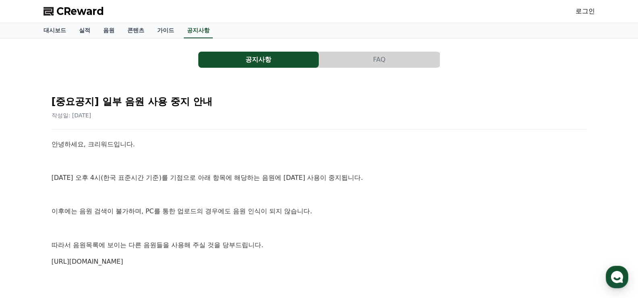  Describe the element at coordinates (28, 246) in the screenshot. I see `span: 홈` at that location.